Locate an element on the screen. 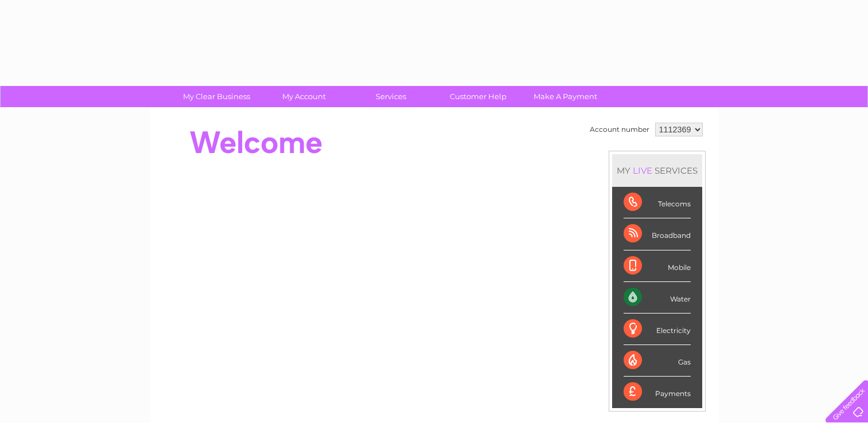  div: Gas is located at coordinates (656, 361).